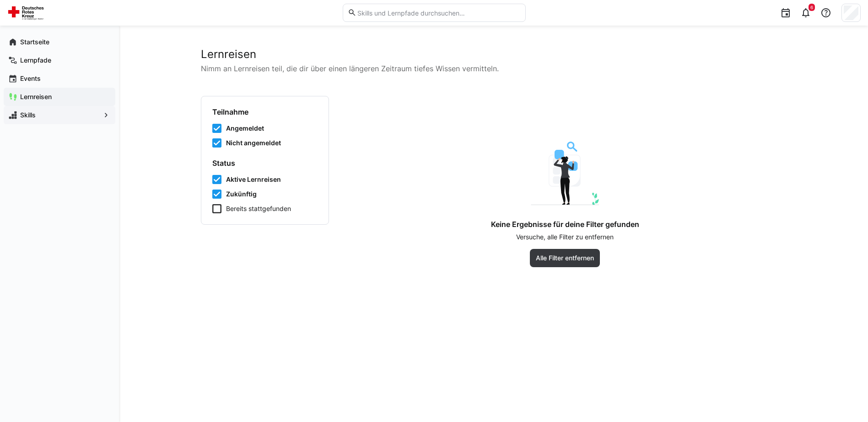  I want to click on button: Alle Filter entfernen, so click(564, 258).